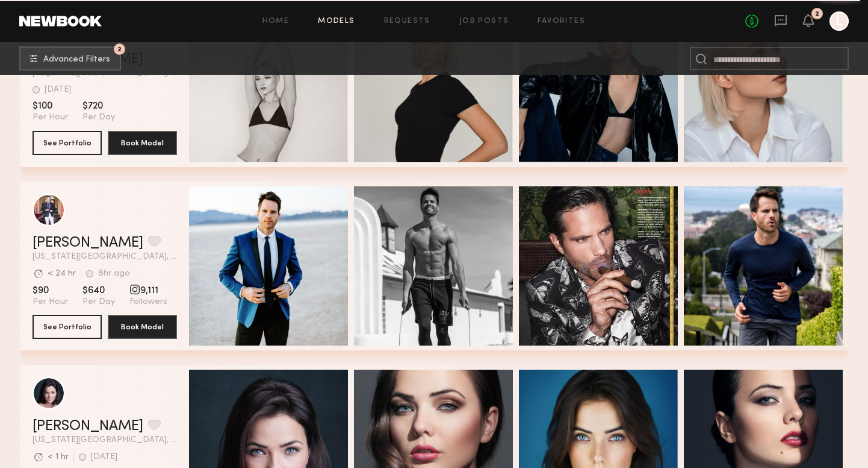  I want to click on div: < 24 hr, so click(62, 274).